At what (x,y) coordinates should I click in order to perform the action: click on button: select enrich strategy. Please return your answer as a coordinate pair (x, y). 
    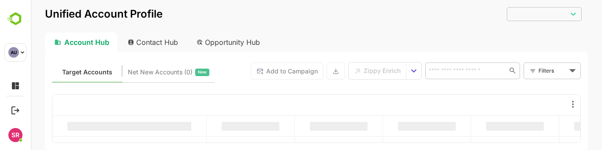
    Looking at the image, I should click on (383, 71).